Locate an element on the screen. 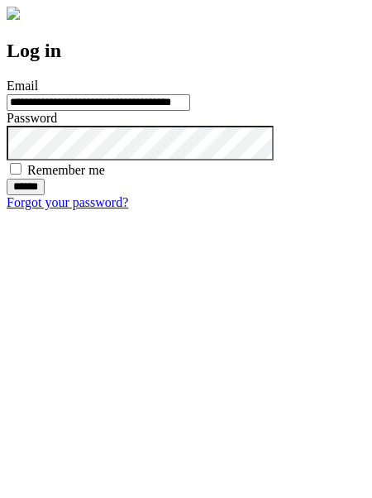 The height and width of the screenshot is (498, 372). label: Remember me is located at coordinates (66, 169).